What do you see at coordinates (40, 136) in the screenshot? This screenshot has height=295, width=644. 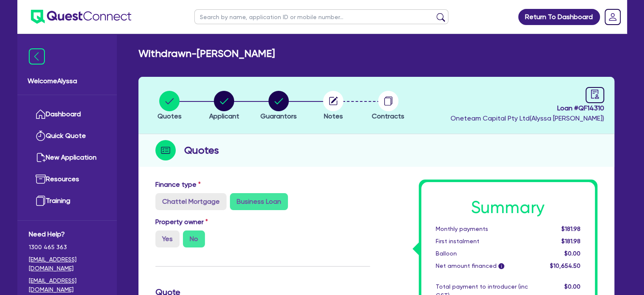 I see `img: quick-quote` at bounding box center [40, 136].